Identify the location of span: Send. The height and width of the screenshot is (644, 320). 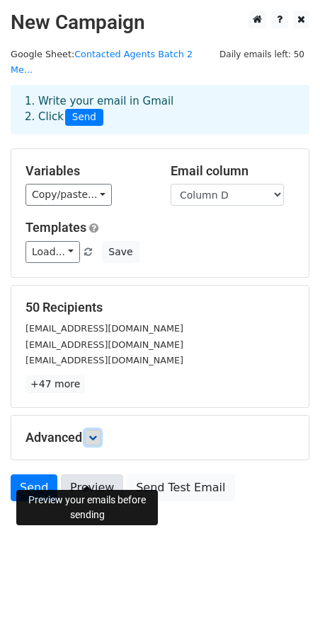
(84, 118).